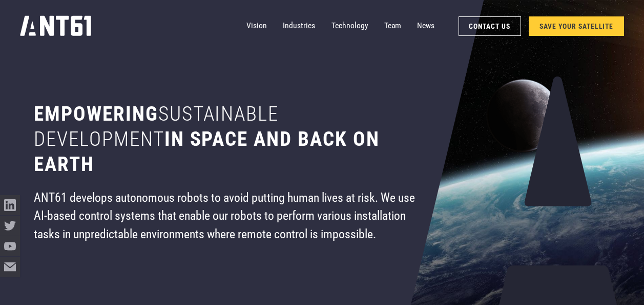 The height and width of the screenshot is (305, 644). What do you see at coordinates (55, 25) in the screenshot?
I see `a: home` at bounding box center [55, 25].